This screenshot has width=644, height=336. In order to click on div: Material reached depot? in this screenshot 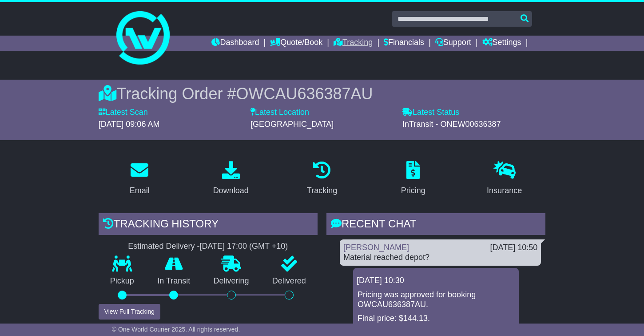, I will do `click(440, 257)`.